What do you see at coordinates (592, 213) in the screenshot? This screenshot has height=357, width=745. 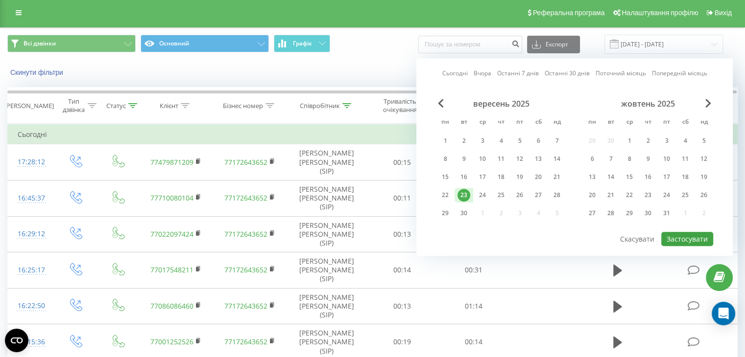 I see `div: 27` at bounding box center [592, 213].